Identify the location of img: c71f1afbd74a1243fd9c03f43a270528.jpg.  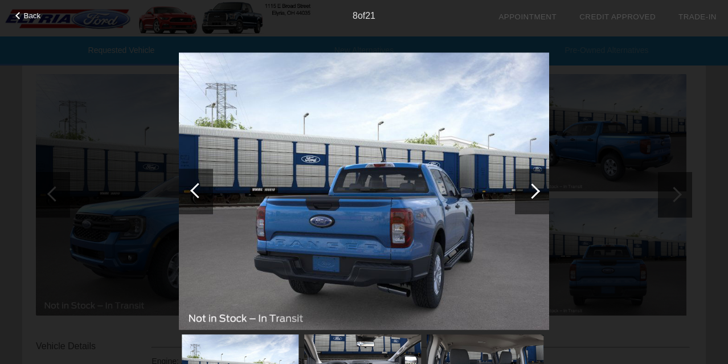
(364, 191).